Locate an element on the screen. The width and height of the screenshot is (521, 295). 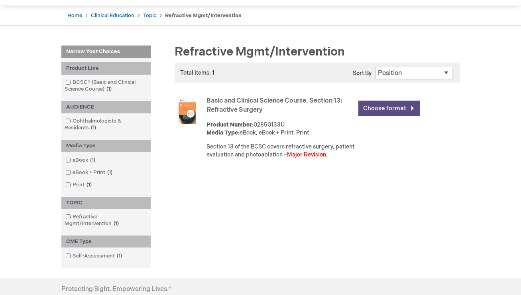
img: Basic and Clinical Science Course, Section 13: Refractive Surgery is located at coordinates (187, 111).